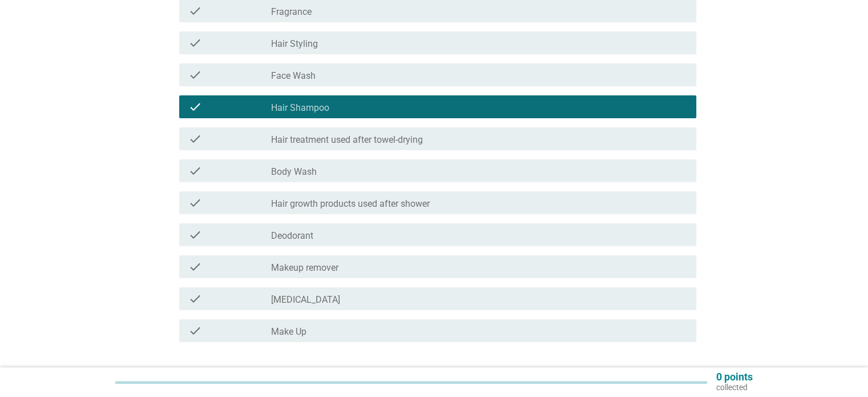 This screenshot has width=868, height=397. I want to click on label: Makeup remover, so click(305, 268).